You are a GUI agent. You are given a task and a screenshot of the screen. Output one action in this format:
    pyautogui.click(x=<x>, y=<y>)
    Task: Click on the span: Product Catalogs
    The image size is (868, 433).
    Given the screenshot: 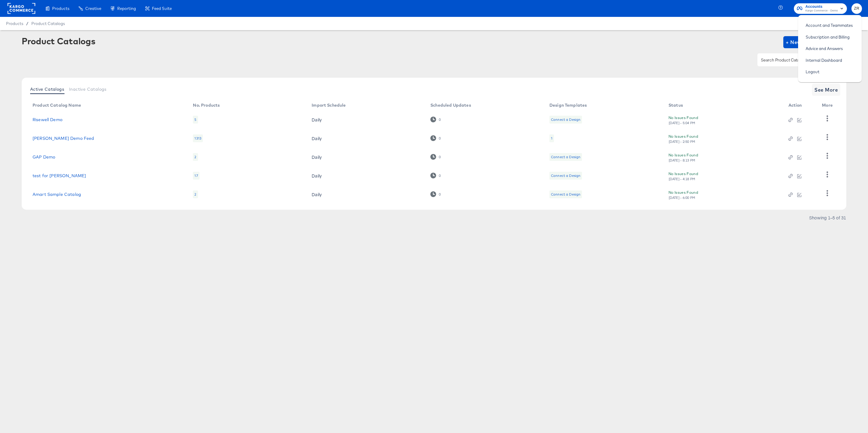 What is the action you would take?
    pyautogui.click(x=48, y=24)
    